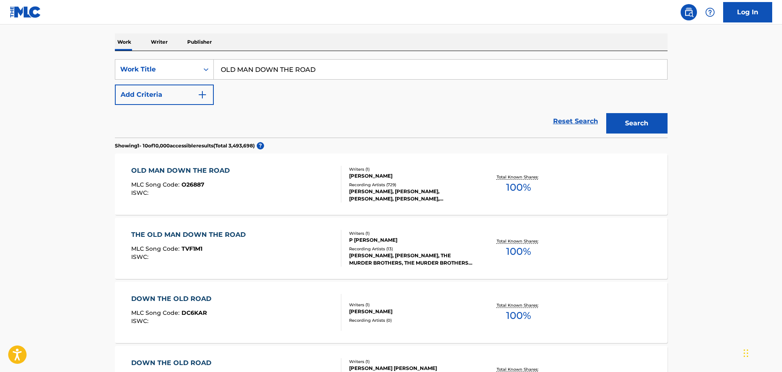 The height and width of the screenshot is (372, 782). What do you see at coordinates (746, 354) in the screenshot?
I see `div: Drag` at bounding box center [746, 354].